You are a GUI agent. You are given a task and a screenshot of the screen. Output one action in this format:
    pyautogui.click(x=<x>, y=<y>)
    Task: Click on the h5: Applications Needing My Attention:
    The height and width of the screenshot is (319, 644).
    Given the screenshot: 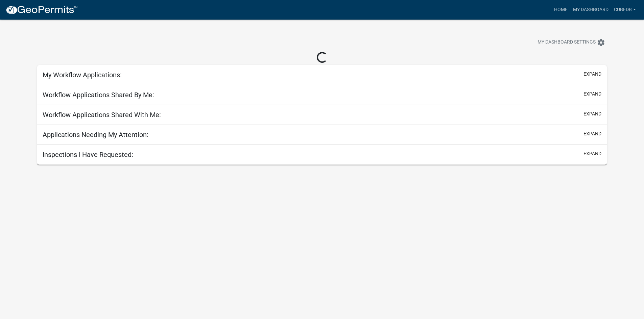 What is the action you would take?
    pyautogui.click(x=95, y=135)
    